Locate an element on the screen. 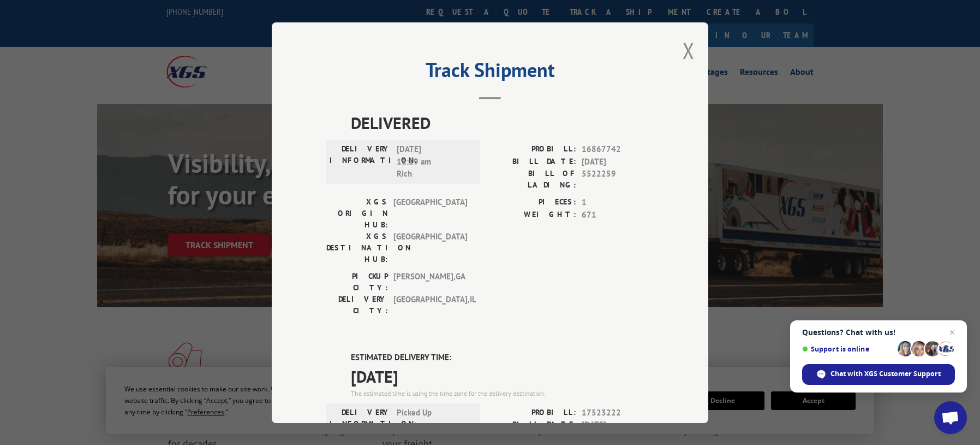 The height and width of the screenshot is (445, 980). div: The estimated time is using the time zone for the delivery destination. is located at coordinates (503, 393).